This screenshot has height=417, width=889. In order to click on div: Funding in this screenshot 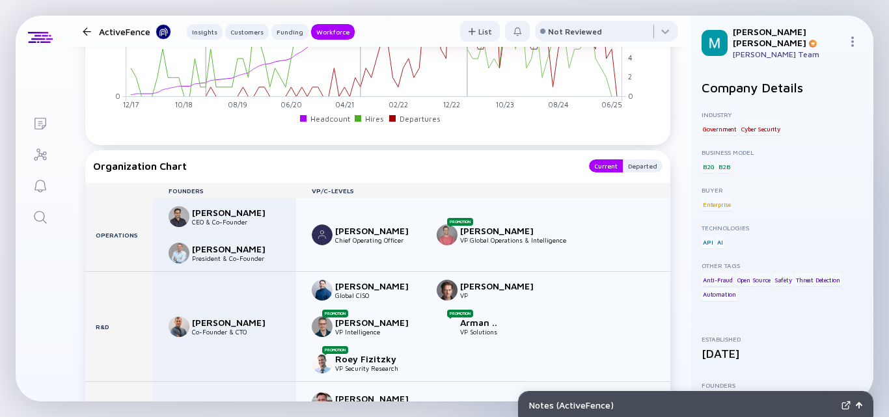, I will do `click(290, 32)`.